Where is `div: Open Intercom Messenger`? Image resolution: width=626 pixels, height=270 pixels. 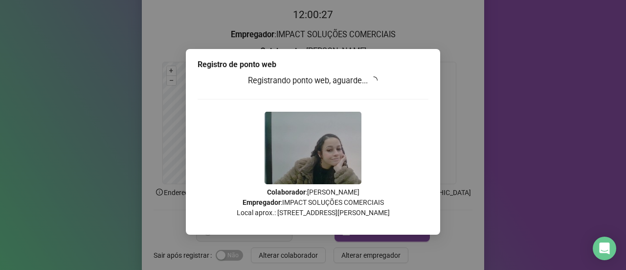 div: Open Intercom Messenger is located at coordinates (605, 248).